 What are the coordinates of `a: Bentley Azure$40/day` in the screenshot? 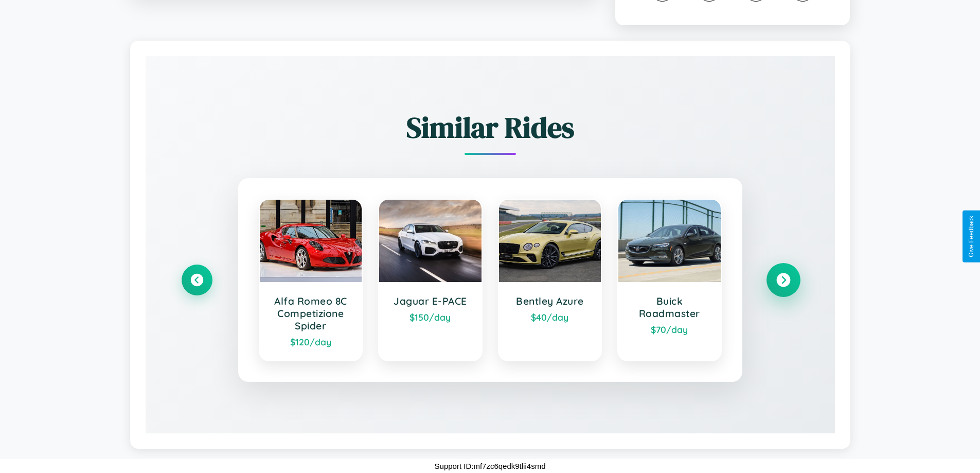 It's located at (550, 280).